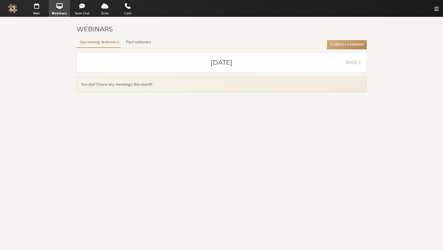 This screenshot has height=250, width=443. What do you see at coordinates (95, 29) in the screenshot?
I see `h3: Webinars` at bounding box center [95, 29].